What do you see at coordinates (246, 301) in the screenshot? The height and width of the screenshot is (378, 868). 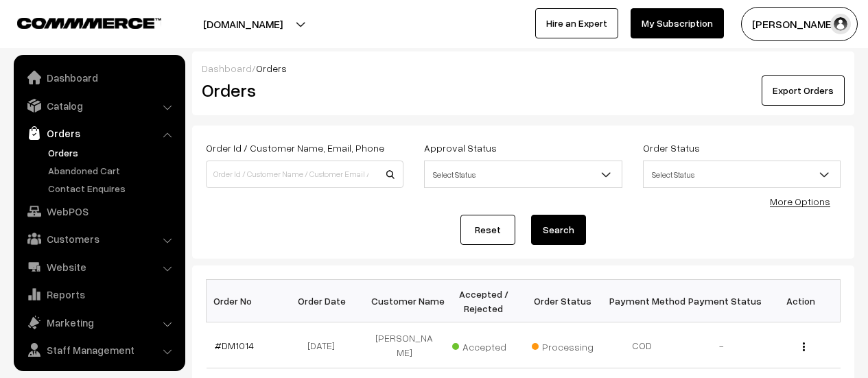 I see `th: Order No` at bounding box center [246, 301].